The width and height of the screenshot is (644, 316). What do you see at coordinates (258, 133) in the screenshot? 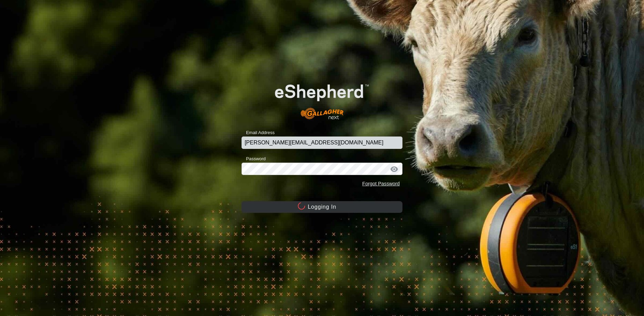
I see `label: Email Address` at bounding box center [258, 133].